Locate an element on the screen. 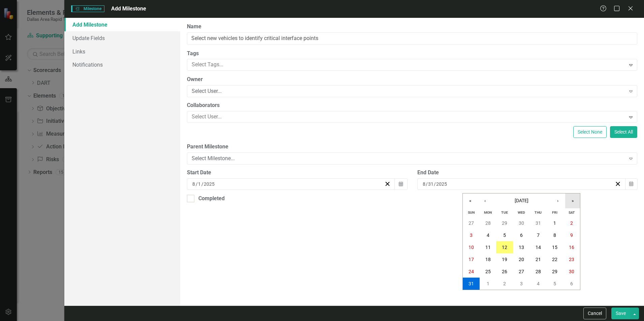 This screenshot has height=321, width=644. button: July 30, 2025 is located at coordinates (522, 223).